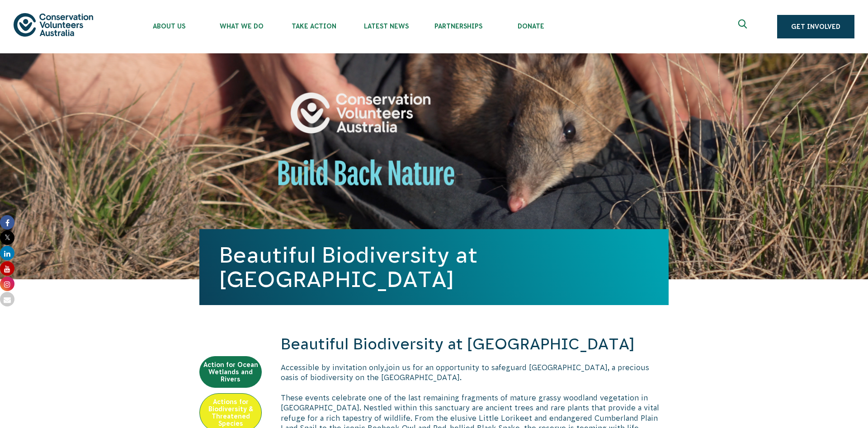 This screenshot has height=428, width=868. I want to click on a: Get Involved, so click(816, 27).